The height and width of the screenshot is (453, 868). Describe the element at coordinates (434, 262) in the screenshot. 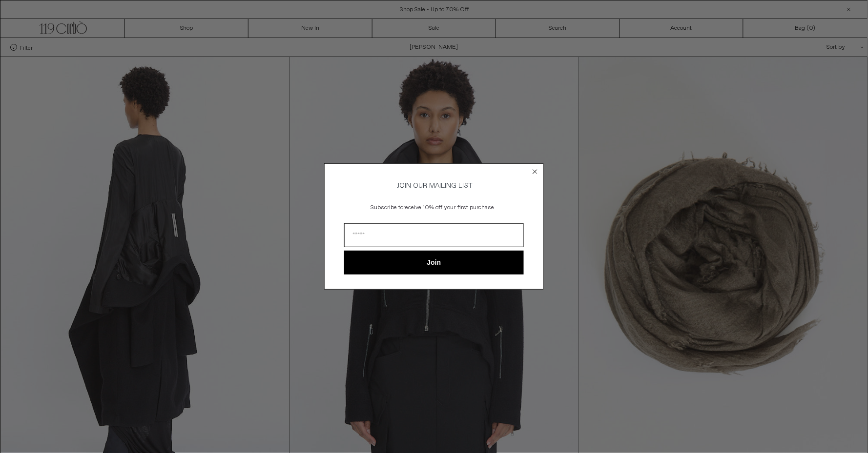

I see `button: Join` at that location.